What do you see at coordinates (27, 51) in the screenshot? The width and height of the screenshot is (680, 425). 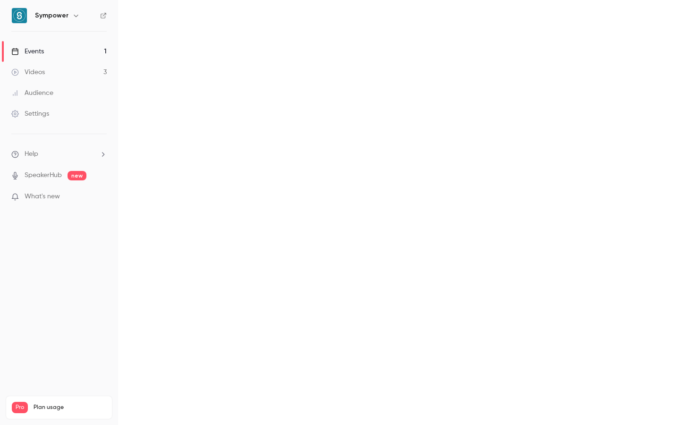 I see `div: Events` at bounding box center [27, 51].